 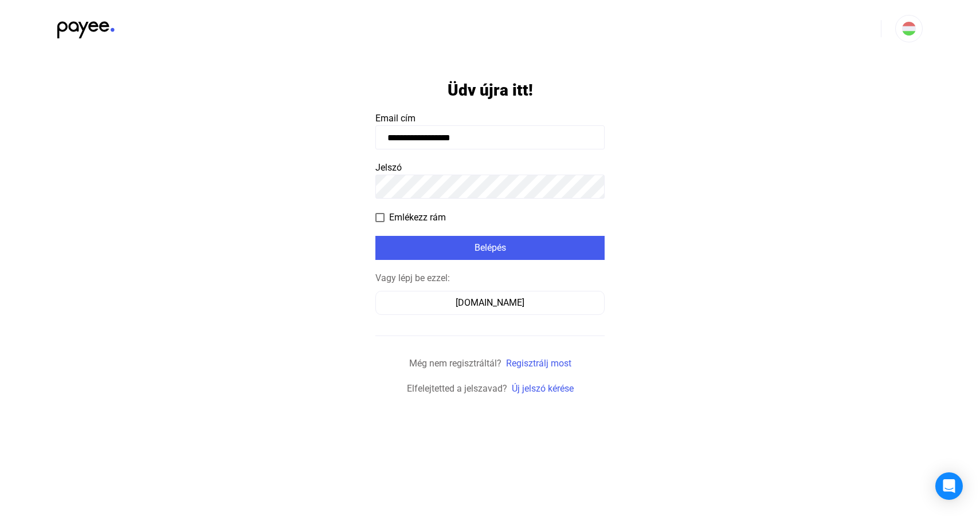 I want to click on div: Open Intercom Messenger, so click(x=949, y=486).